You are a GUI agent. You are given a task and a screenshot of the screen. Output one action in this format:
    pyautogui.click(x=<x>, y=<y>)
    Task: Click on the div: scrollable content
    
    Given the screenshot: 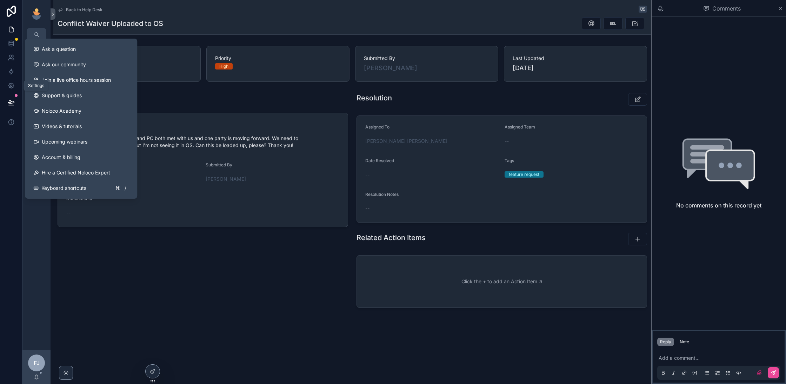 What is the action you would take?
    pyautogui.click(x=36, y=116)
    